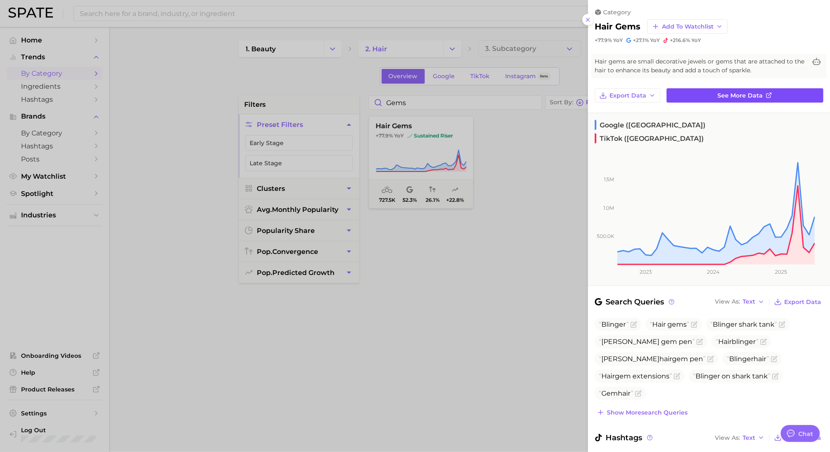 The width and height of the screenshot is (830, 452). Describe the element at coordinates (737, 341) in the screenshot. I see `span: blinger` at that location.